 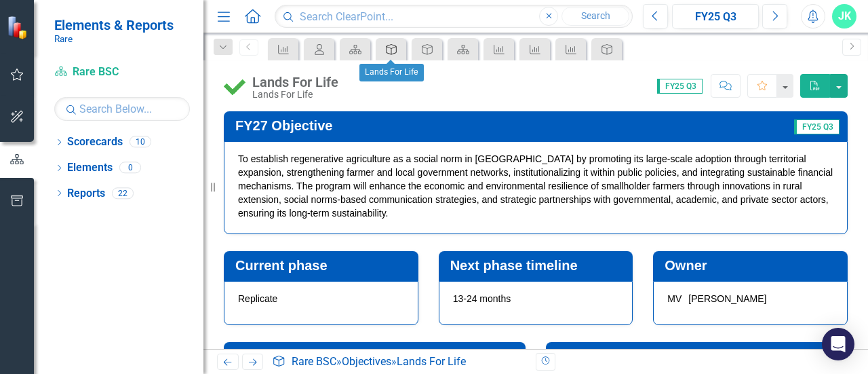 I want to click on input: Search Below..., so click(x=122, y=109).